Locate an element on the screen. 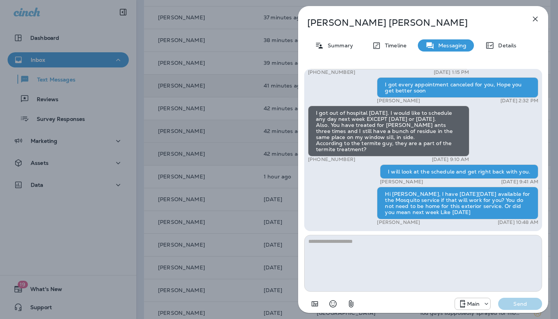 The width and height of the screenshot is (558, 319). p: Timeline is located at coordinates (394, 45).